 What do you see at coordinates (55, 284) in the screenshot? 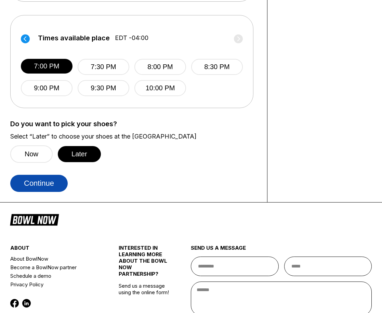
I see `a: Privacy Policy` at bounding box center [55, 284].